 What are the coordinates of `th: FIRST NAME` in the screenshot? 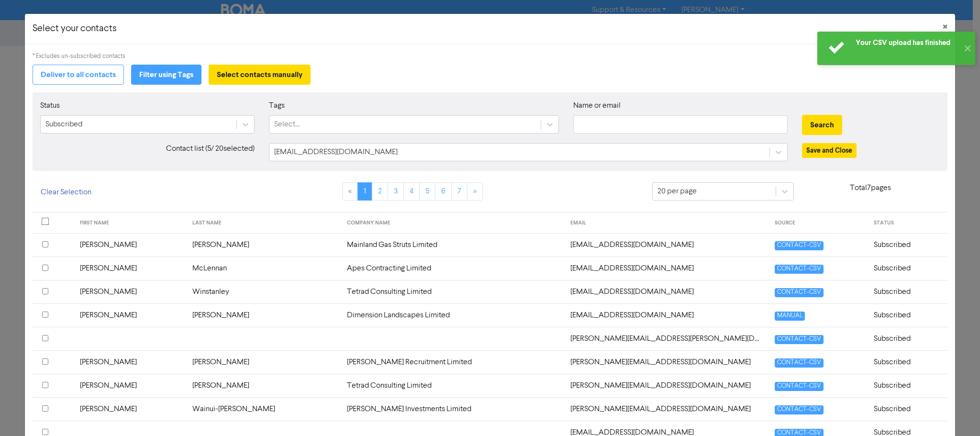 It's located at (130, 223).